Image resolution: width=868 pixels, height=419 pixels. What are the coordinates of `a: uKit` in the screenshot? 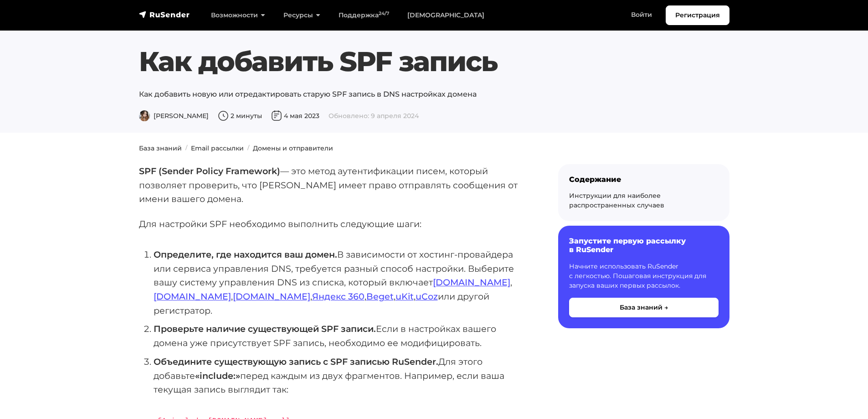 It's located at (405, 296).